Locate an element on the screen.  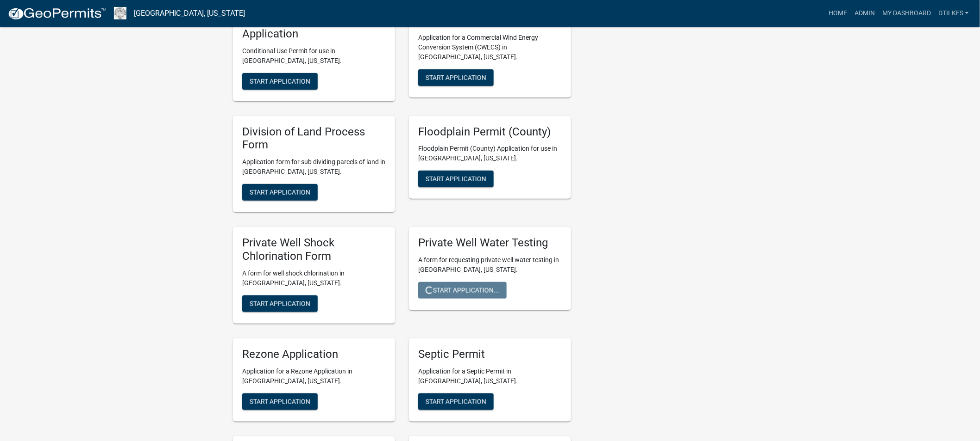
h5: Conditional Use Permit Application is located at coordinates (314, 27).